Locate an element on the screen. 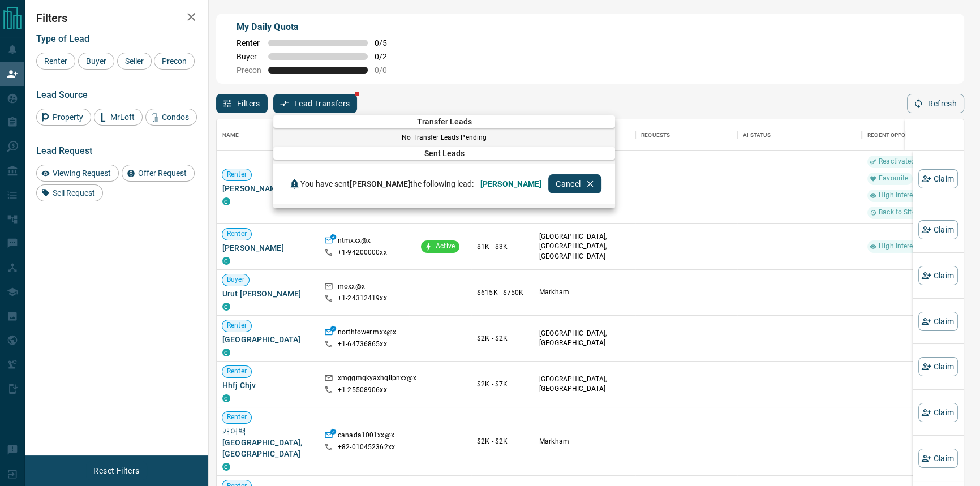  span: Sent Leads is located at coordinates (444, 154).